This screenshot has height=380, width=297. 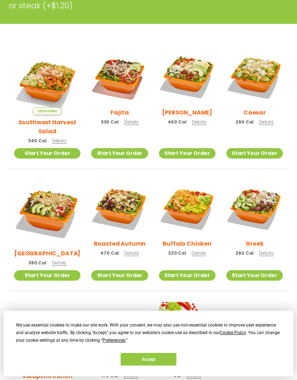 What do you see at coordinates (148, 344) in the screenshot?
I see `div: Cookie Consent Prompt` at bounding box center [148, 344].